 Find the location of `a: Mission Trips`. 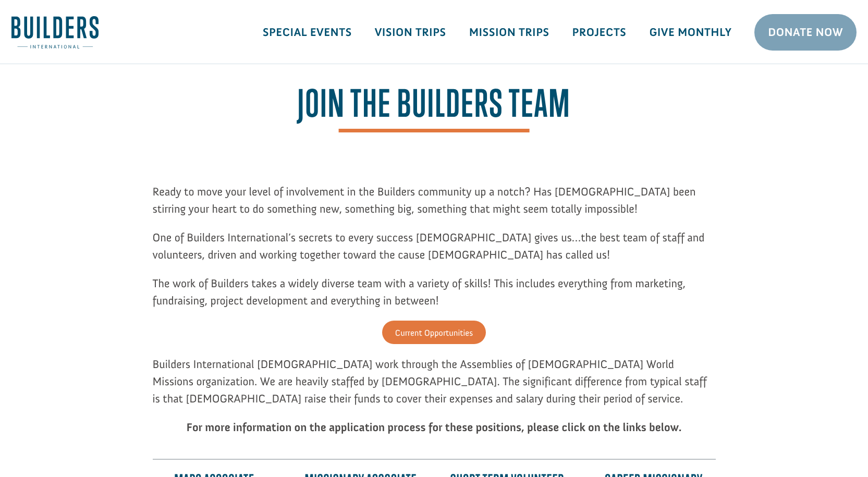

a: Mission Trips is located at coordinates (509, 32).